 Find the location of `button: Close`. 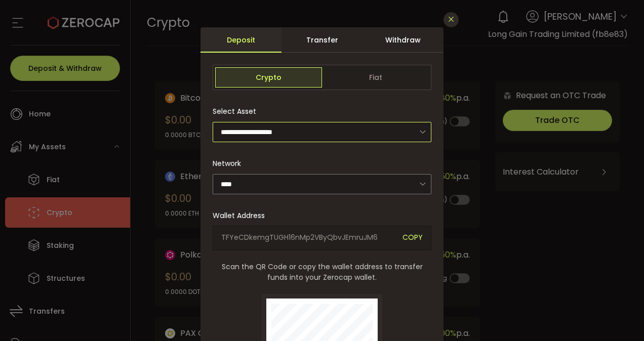

button: Close is located at coordinates (451, 20).